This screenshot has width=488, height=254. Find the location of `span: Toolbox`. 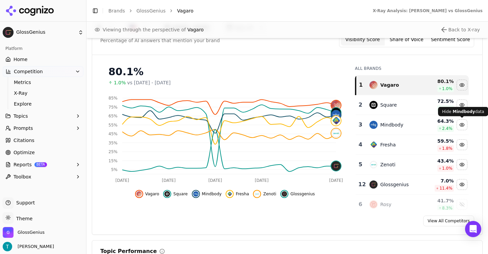

span: Toolbox is located at coordinates (22, 177).